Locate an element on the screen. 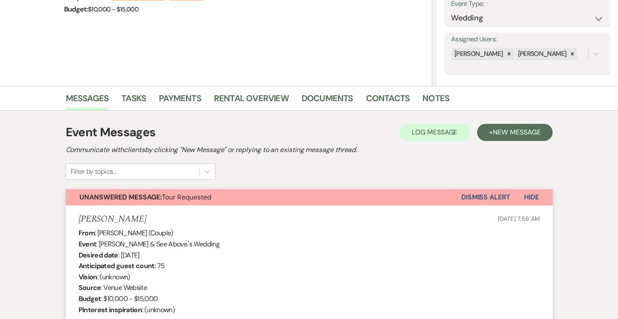 The image size is (618, 319). button: Dismiss Alert is located at coordinates (486, 197).